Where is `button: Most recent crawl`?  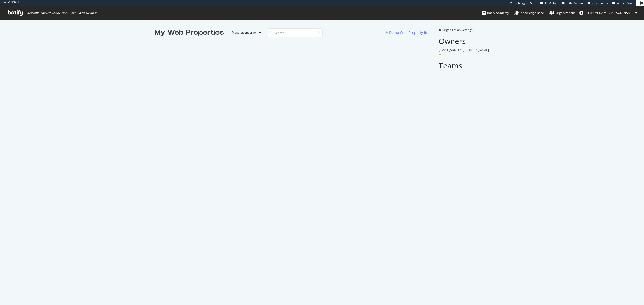
button: Most recent crawl is located at coordinates (245, 32).